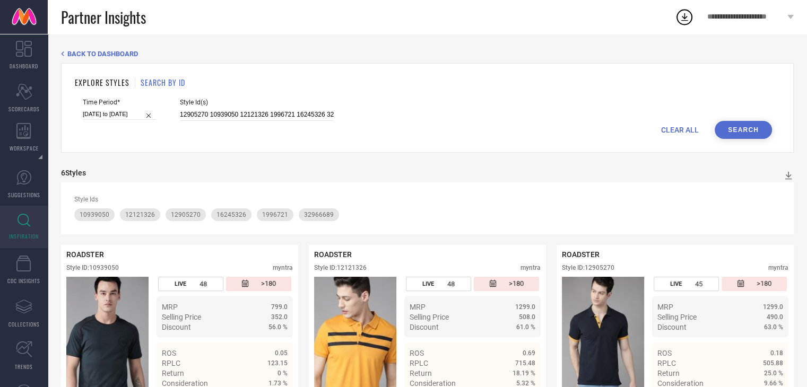 This screenshot has width=807, height=387. I want to click on span: 799.0, so click(279, 307).